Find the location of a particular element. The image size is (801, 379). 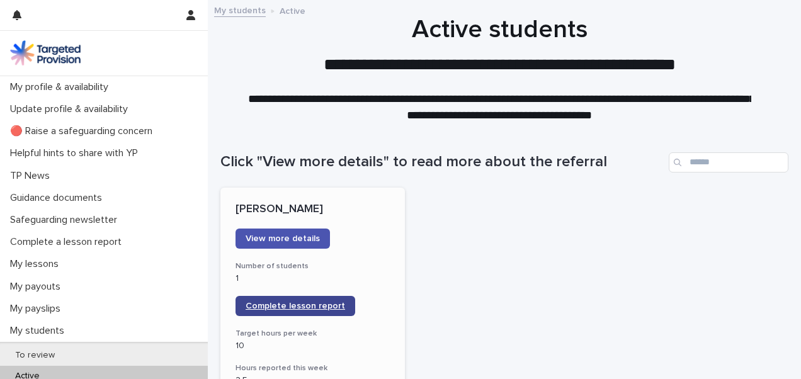

p: To review is located at coordinates (35, 355).